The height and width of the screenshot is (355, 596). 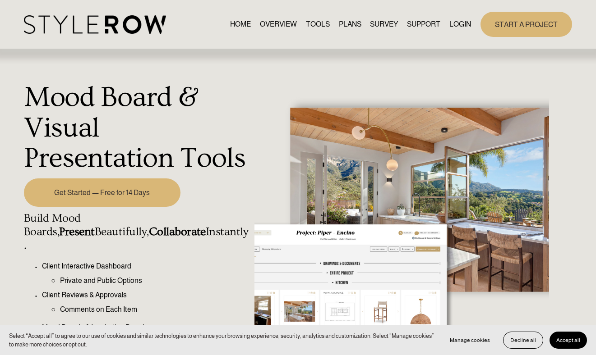 I want to click on a: OVERVIEW, so click(x=278, y=24).